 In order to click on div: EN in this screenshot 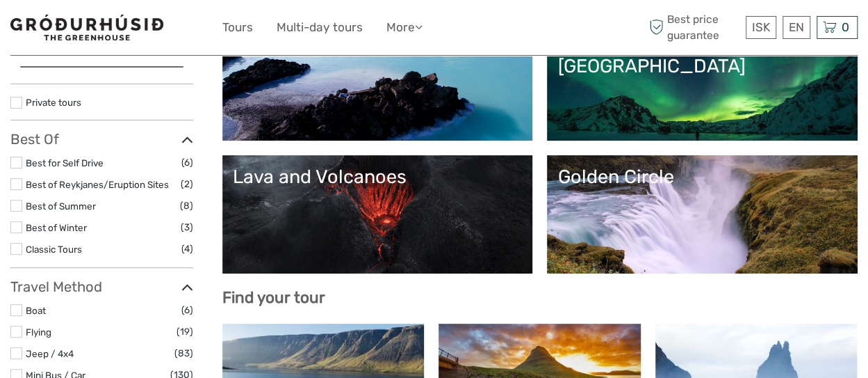, I will do `click(797, 28)`.